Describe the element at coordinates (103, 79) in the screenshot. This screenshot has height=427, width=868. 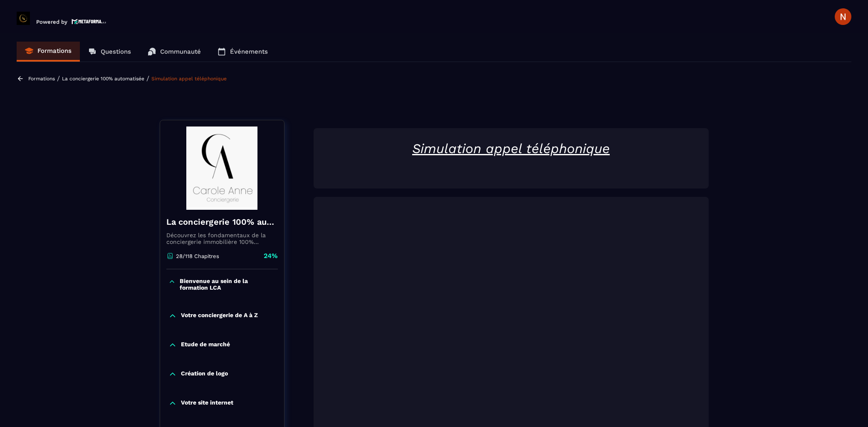
I see `p: La conciergerie 100% automatisée` at that location.